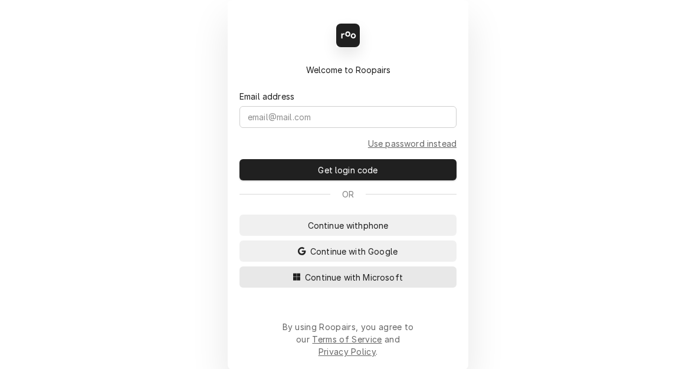 This screenshot has height=369, width=696. What do you see at coordinates (348, 339) in the screenshot?
I see `div: By using Roopairs, you agree to our and .` at bounding box center [348, 339].